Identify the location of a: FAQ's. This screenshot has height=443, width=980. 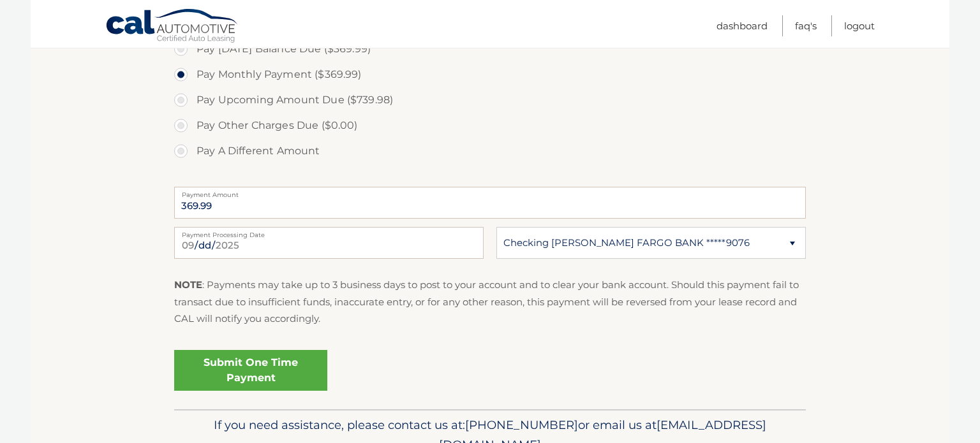
(805, 26).